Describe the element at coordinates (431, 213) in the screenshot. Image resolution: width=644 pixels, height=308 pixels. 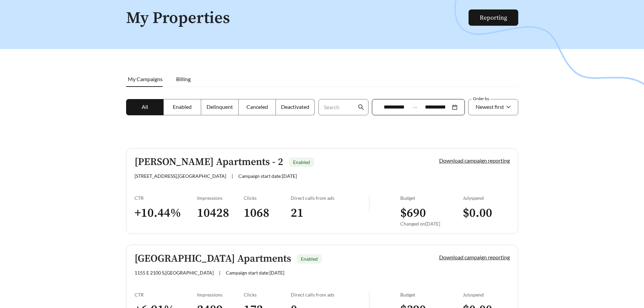
I see `h3: $ 690` at that location.